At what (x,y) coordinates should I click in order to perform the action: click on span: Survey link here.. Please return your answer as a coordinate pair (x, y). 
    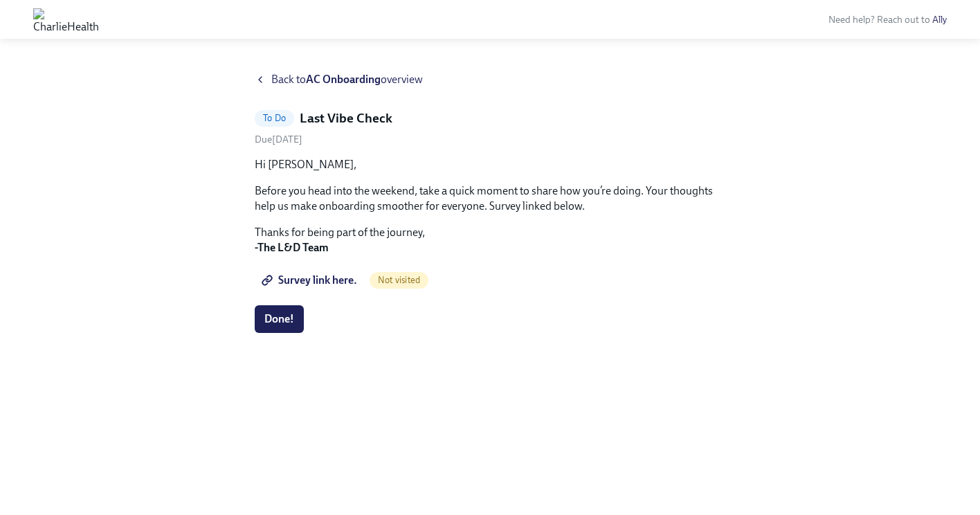
    Looking at the image, I should click on (311, 281).